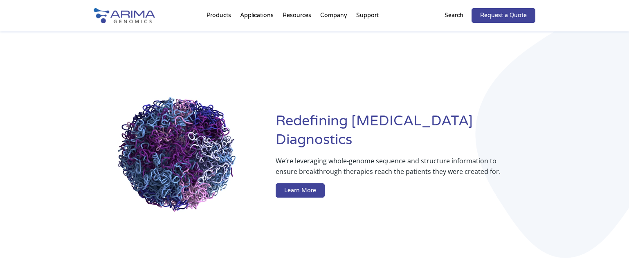  Describe the element at coordinates (124, 16) in the screenshot. I see `img: Arima-Genomics-logo` at that location.